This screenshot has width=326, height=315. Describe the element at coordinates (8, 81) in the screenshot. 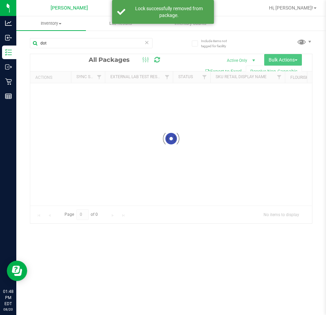

I see `inline-svg: Retail` at that location.